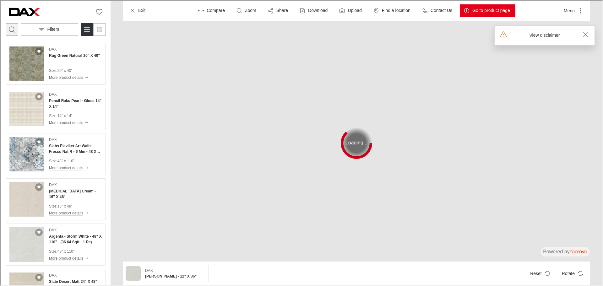 This screenshot has height=286, width=603. I want to click on div: See Pencil Raku Pearl - Gloss 14" X 14" in the room, so click(55, 108).